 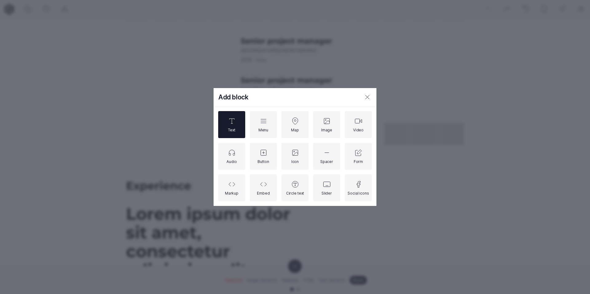 What do you see at coordinates (232, 193) in the screenshot?
I see `div: Markup` at bounding box center [232, 193].